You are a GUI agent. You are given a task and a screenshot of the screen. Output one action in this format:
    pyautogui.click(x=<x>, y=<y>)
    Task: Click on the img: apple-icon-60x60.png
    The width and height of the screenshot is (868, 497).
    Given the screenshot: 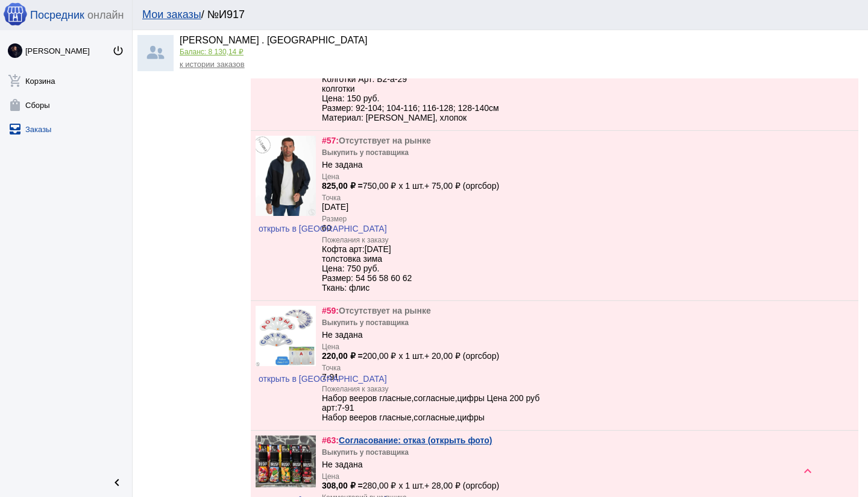 What is the action you would take?
    pyautogui.click(x=15, y=14)
    